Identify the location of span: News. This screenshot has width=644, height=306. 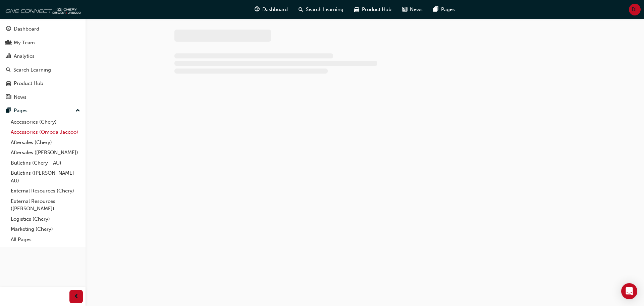
(416, 9).